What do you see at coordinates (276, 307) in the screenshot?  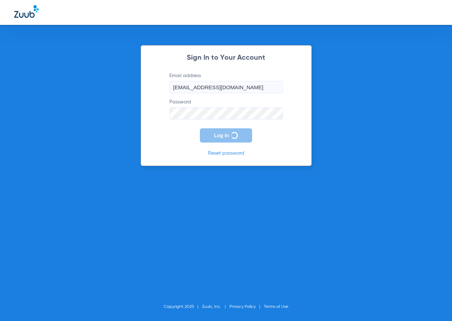 I see `a: Terms of Use` at bounding box center [276, 307].